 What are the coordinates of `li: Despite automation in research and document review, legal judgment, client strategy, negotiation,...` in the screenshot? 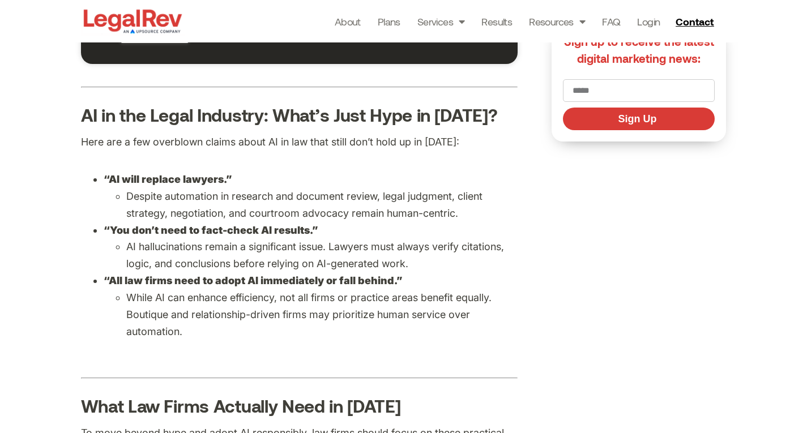 It's located at (321, 205).